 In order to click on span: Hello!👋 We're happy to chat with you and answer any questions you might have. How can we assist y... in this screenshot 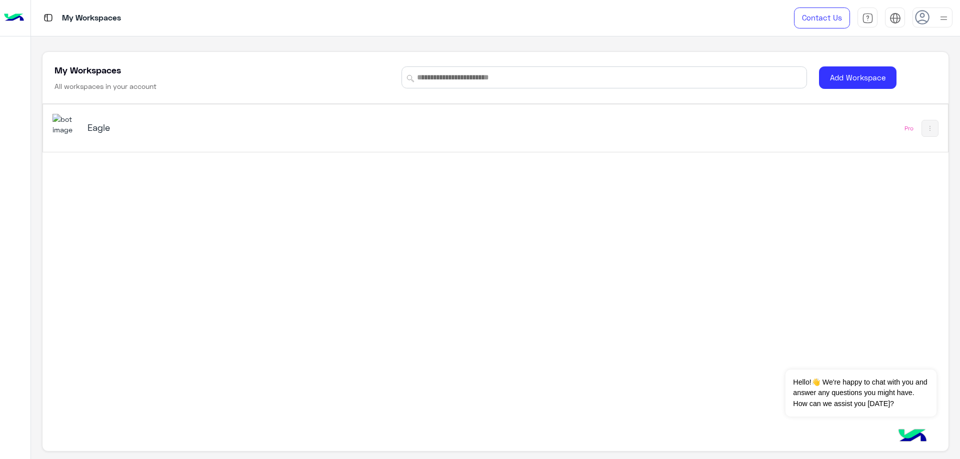, I will do `click(860, 393)`.